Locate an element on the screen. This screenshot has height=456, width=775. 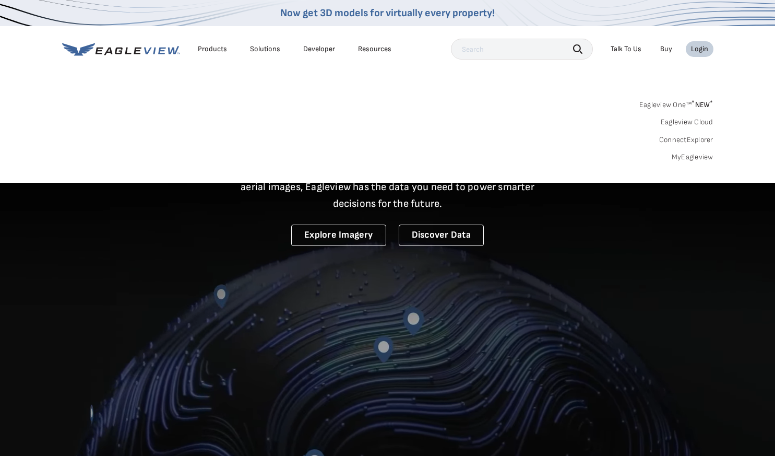
a: ConnectExplorer is located at coordinates (686, 140).